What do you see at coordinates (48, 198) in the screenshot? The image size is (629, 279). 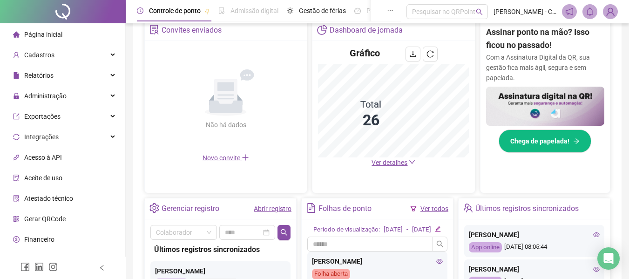 I see `span: Atestado técnico` at bounding box center [48, 198].